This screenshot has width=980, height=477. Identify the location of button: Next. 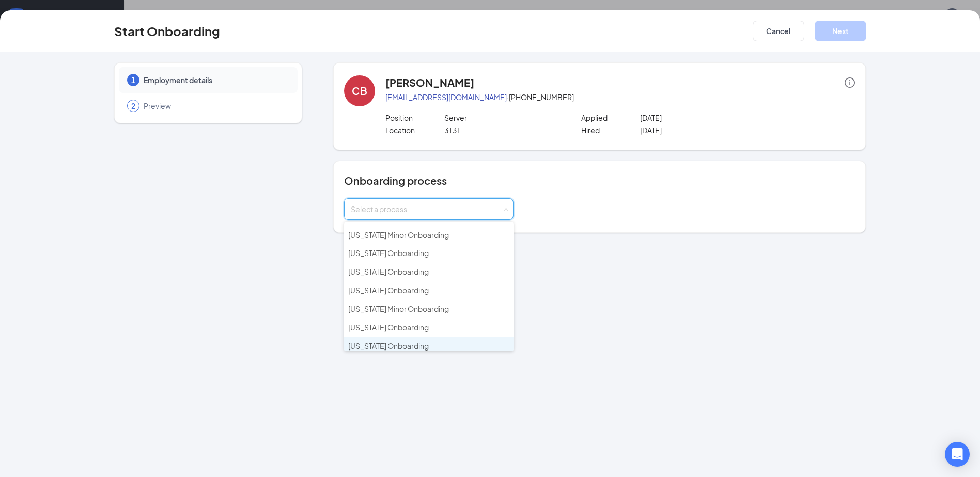
(840, 31).